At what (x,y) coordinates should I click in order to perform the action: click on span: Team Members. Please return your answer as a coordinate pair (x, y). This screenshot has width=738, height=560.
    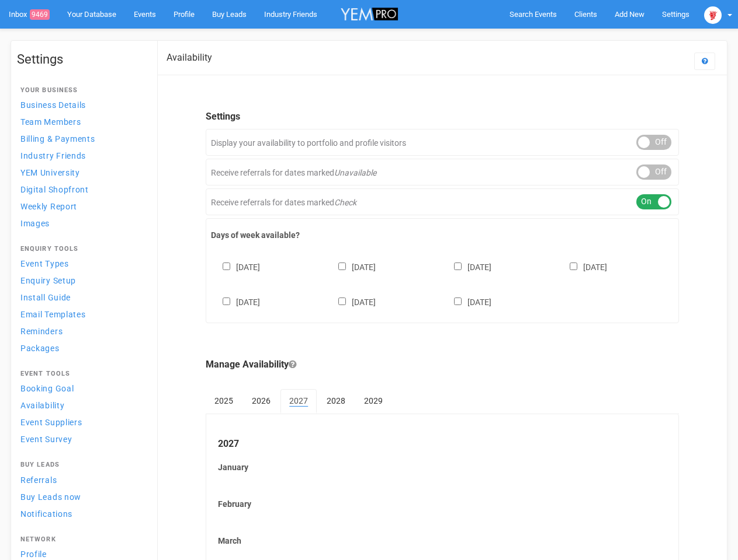
    Looking at the image, I should click on (50, 122).